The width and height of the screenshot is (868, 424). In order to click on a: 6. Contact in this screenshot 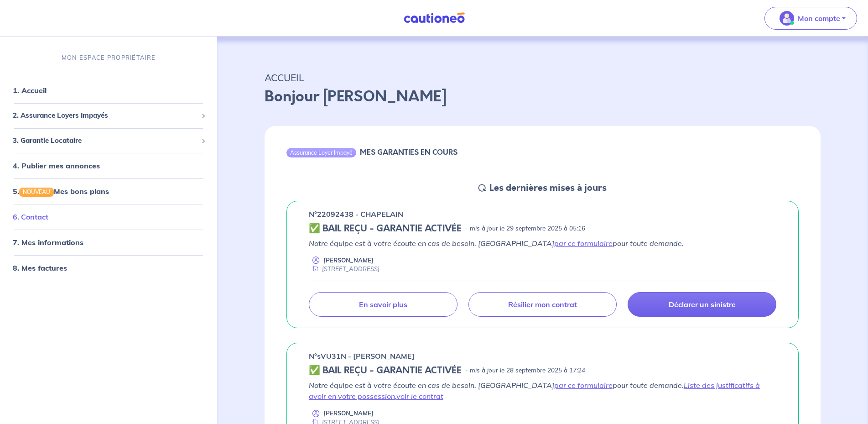, I will do `click(30, 217)`.